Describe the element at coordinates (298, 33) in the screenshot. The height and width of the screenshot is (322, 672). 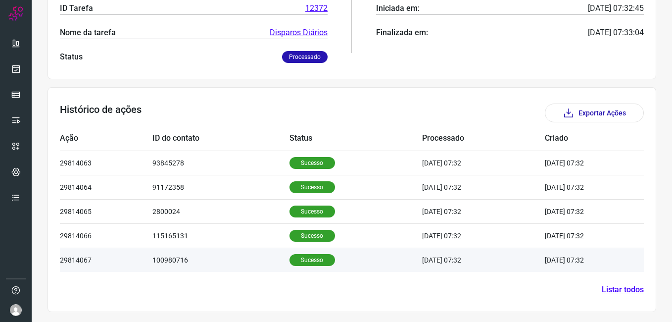
I see `a: Disparos Diários` at that location.